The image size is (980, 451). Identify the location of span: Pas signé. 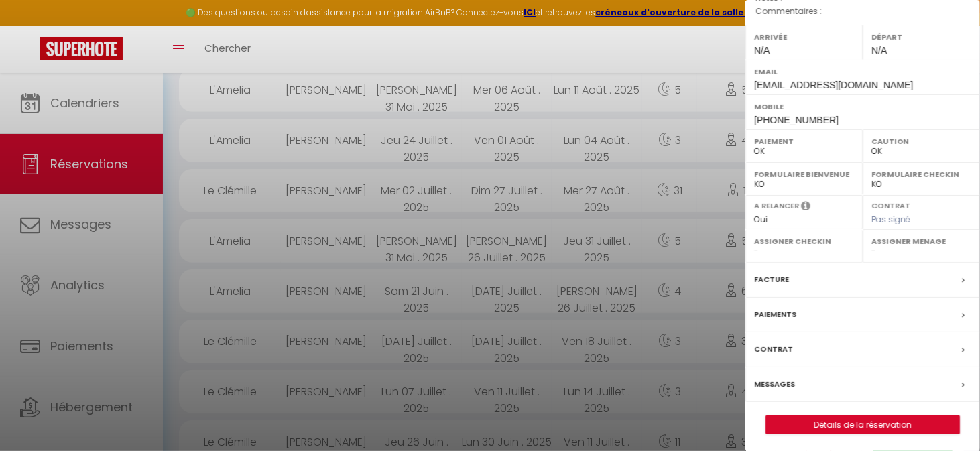
(891, 219).